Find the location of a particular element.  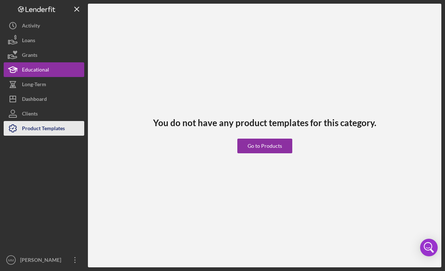

text: MM is located at coordinates (11, 260).